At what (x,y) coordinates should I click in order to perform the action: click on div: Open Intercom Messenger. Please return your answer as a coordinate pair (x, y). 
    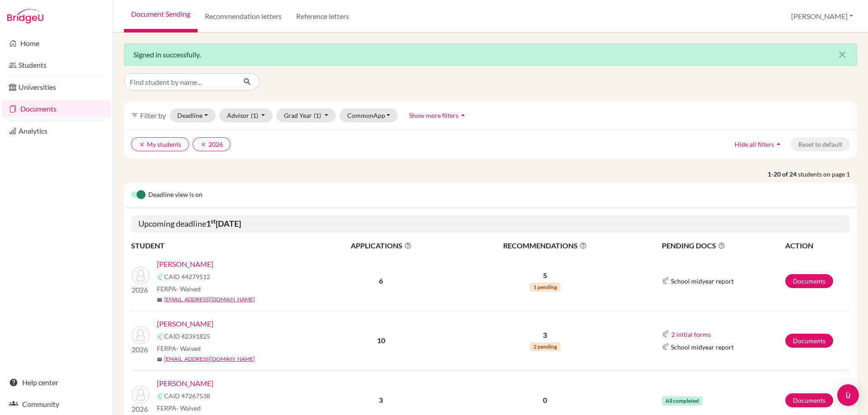
    Looking at the image, I should click on (848, 395).